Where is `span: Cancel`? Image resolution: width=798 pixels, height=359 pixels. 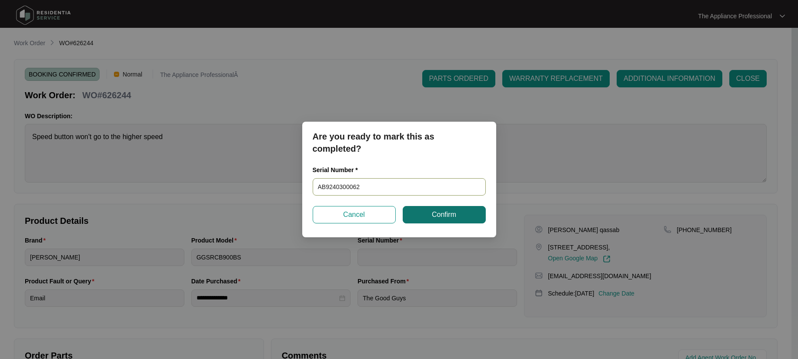
span: Cancel is located at coordinates (354, 215).